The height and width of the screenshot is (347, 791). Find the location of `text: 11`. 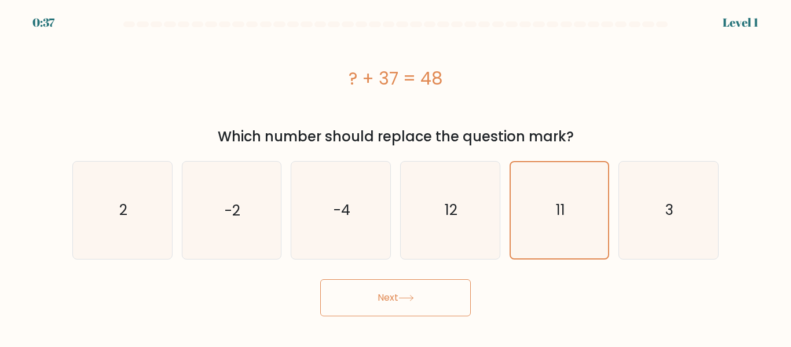

text: 11 is located at coordinates (560, 210).